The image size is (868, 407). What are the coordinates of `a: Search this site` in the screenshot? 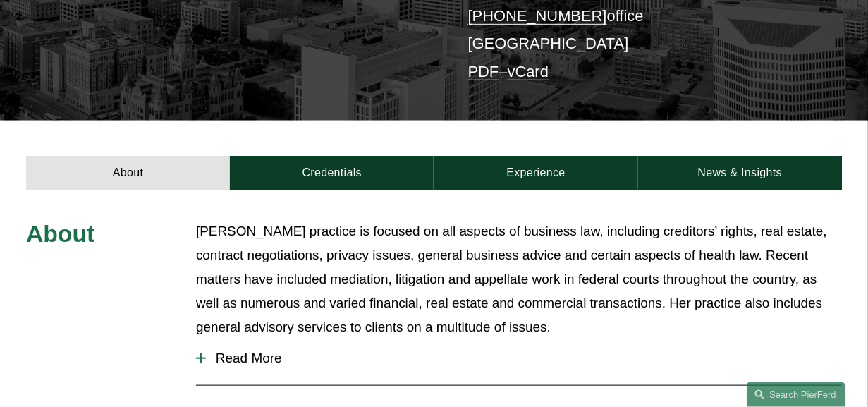 It's located at (796, 394).